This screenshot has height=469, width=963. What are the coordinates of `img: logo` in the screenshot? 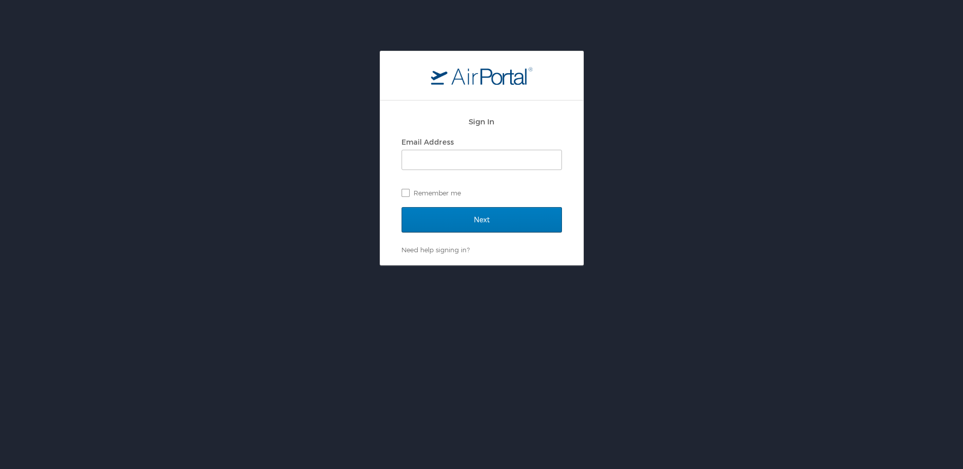 It's located at (482, 76).